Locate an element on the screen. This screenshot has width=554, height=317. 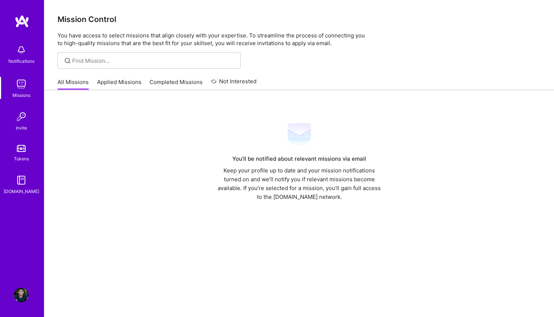
a: All Missions is located at coordinates (73, 84).